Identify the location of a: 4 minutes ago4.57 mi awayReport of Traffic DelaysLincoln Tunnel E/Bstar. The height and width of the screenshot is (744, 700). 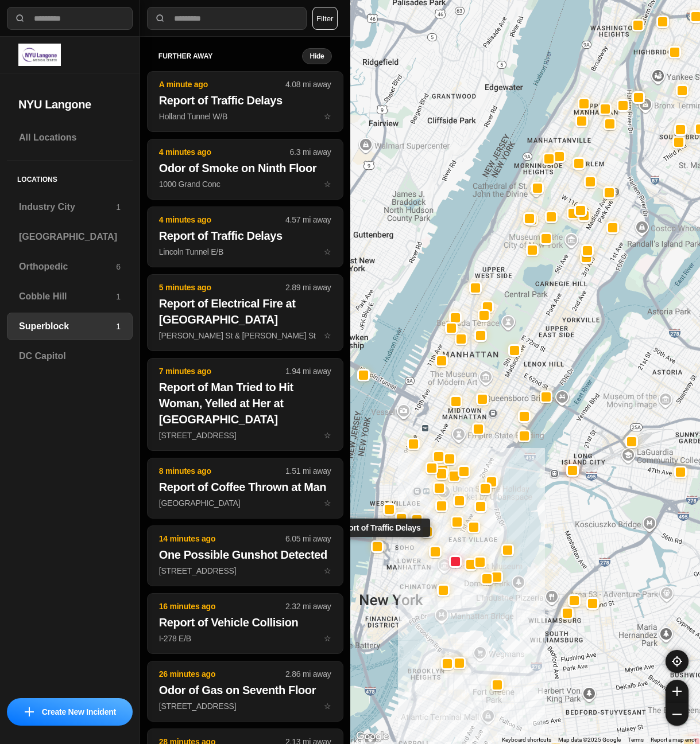
(245, 251).